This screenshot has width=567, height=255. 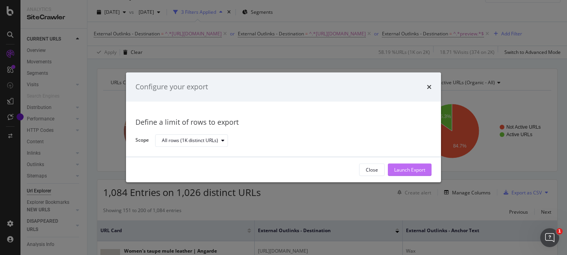 I want to click on div: times, so click(x=429, y=87).